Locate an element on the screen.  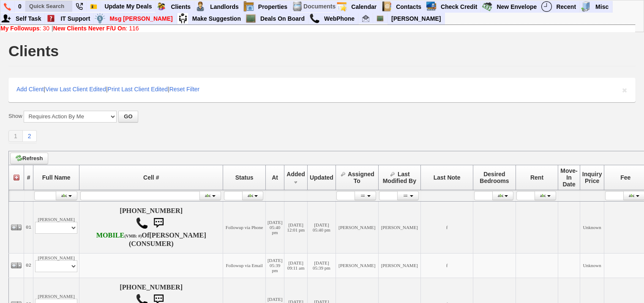
a: Print Last Client Edited is located at coordinates (137, 89).